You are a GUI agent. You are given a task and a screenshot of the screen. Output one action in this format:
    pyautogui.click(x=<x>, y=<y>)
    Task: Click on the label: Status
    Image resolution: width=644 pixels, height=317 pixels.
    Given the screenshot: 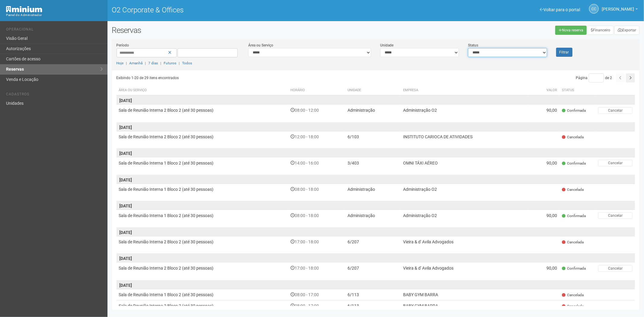 What is the action you would take?
    pyautogui.click(x=473, y=45)
    